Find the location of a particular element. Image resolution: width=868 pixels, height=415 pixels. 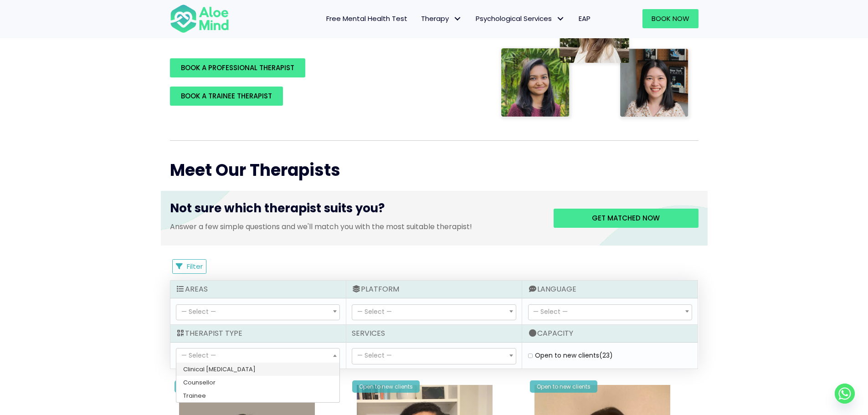

span: Free Mental Health Test is located at coordinates (366, 18).